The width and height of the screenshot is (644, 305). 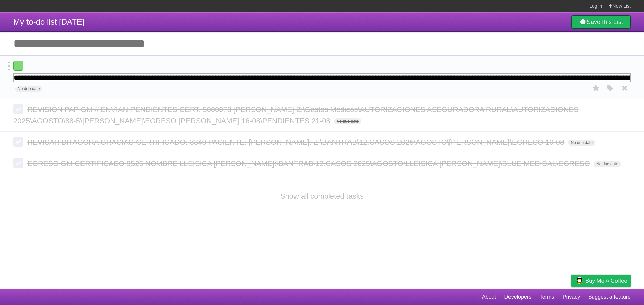 I want to click on a: SaveThis List, so click(x=600, y=22).